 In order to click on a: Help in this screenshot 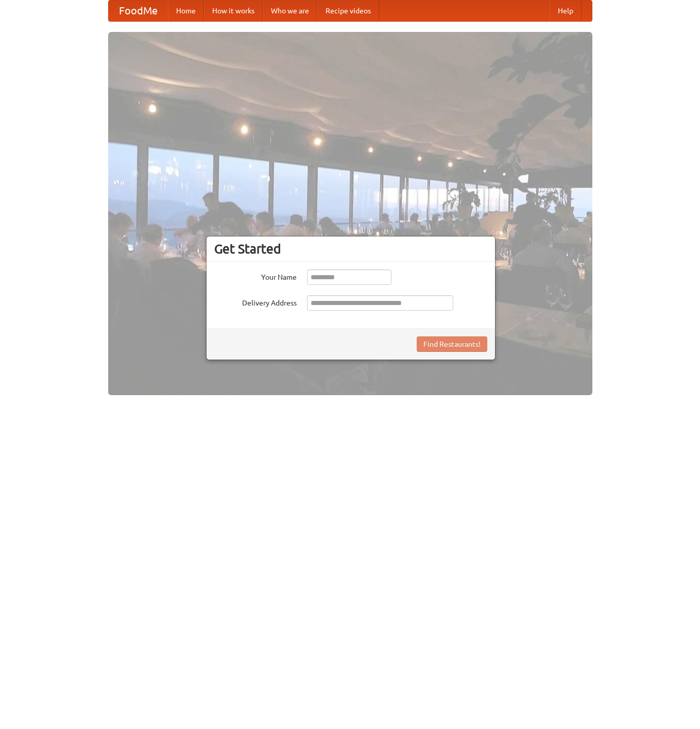, I will do `click(566, 11)`.